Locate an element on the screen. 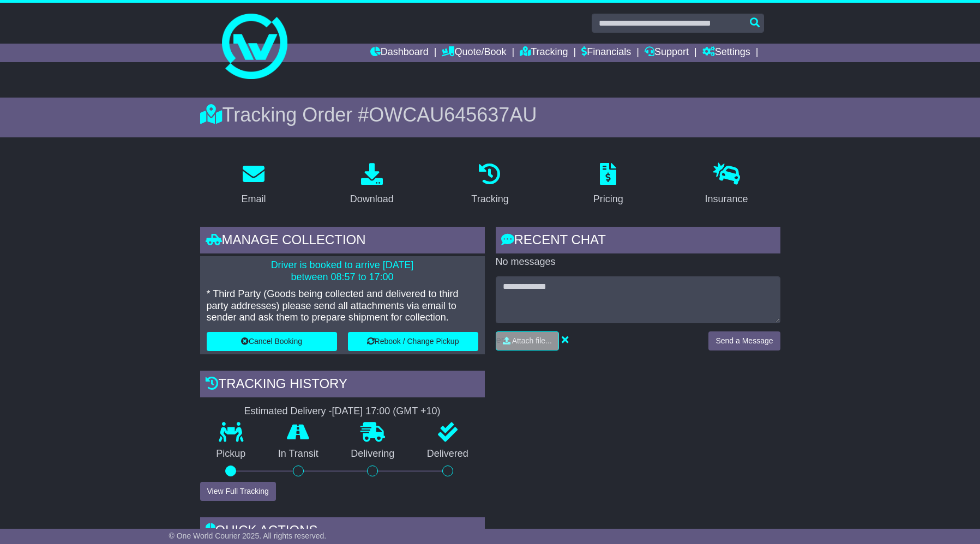  p: * Third Party (Goods being collected and delivered to third party addresses) please send all atta... is located at coordinates (343, 306).